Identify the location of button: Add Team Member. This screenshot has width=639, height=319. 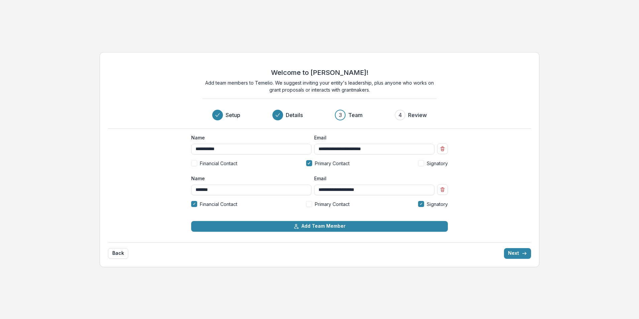
(319, 226).